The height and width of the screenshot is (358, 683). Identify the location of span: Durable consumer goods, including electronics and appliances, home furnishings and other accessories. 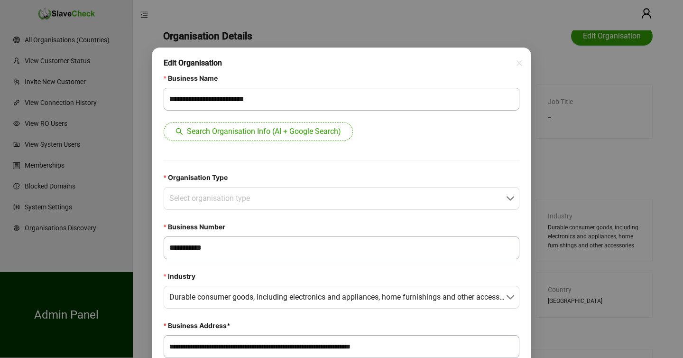
(342, 297).